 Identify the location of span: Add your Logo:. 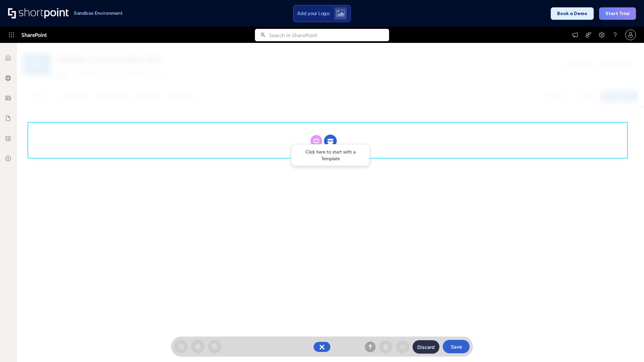
(313, 13).